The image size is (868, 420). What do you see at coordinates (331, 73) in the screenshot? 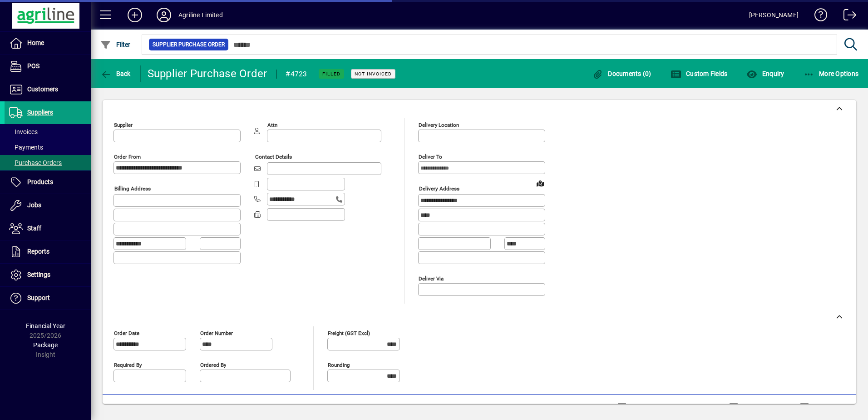
I see `span: Filled` at bounding box center [331, 73].